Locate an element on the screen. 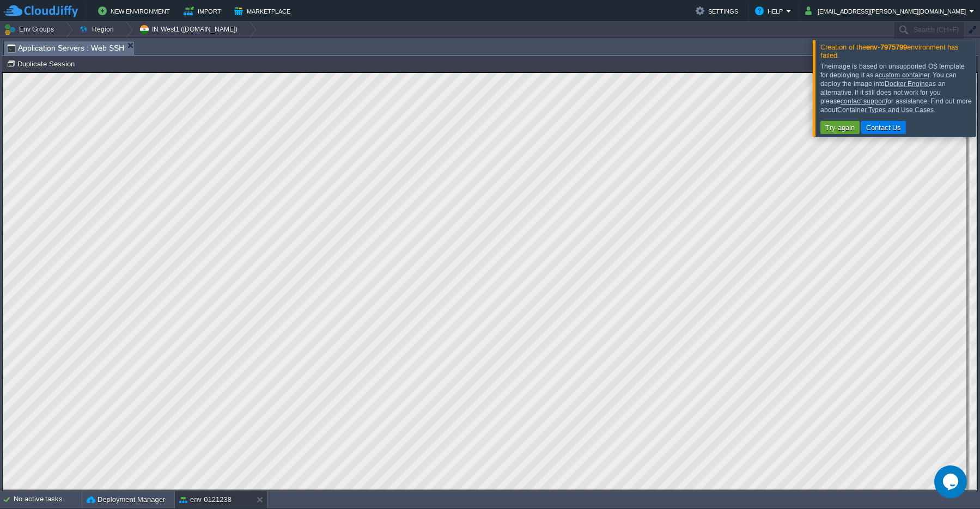  button: Region is located at coordinates (98, 29).